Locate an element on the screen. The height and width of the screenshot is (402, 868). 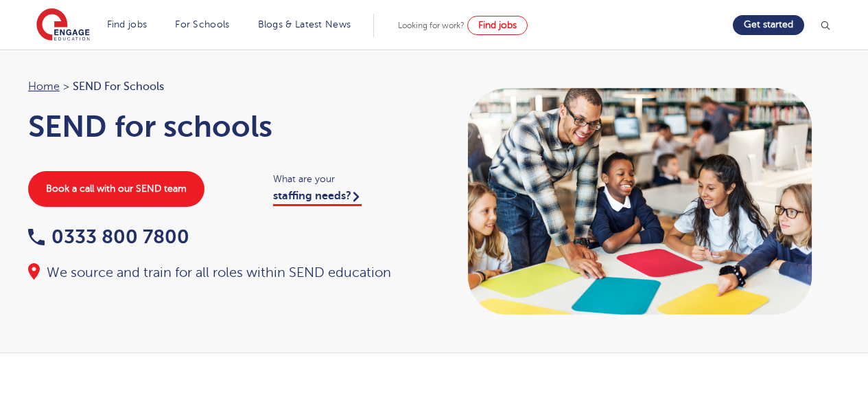
span: SEND for Schools is located at coordinates (118, 87).